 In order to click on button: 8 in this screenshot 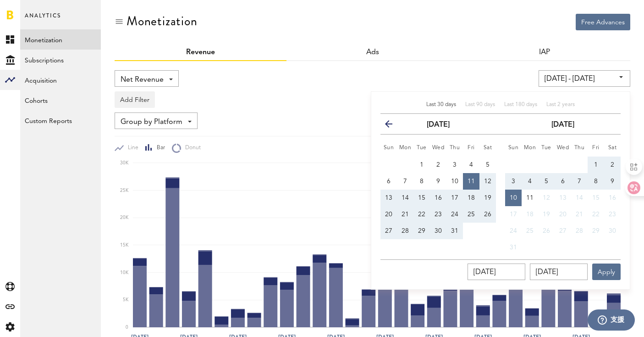, I will do `click(422, 181)`.